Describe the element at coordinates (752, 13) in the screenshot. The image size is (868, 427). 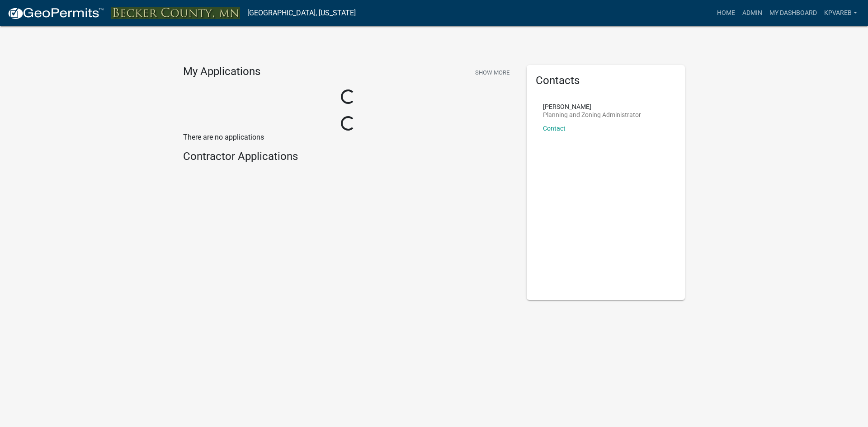
I see `a: Admin` at that location.